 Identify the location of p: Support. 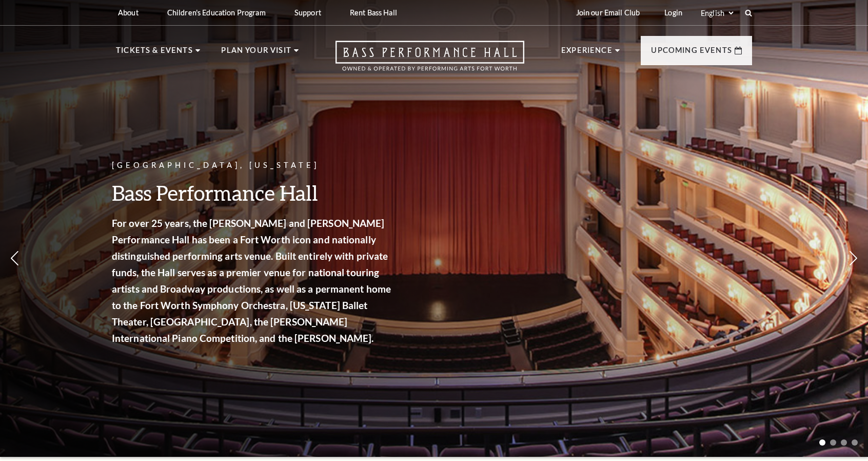
(308, 12).